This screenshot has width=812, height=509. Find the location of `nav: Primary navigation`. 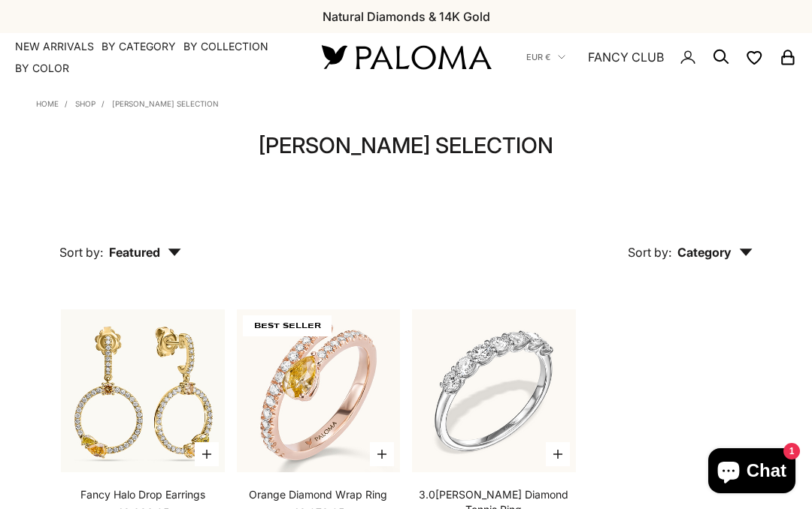

nav: Primary navigation is located at coordinates (150, 57).